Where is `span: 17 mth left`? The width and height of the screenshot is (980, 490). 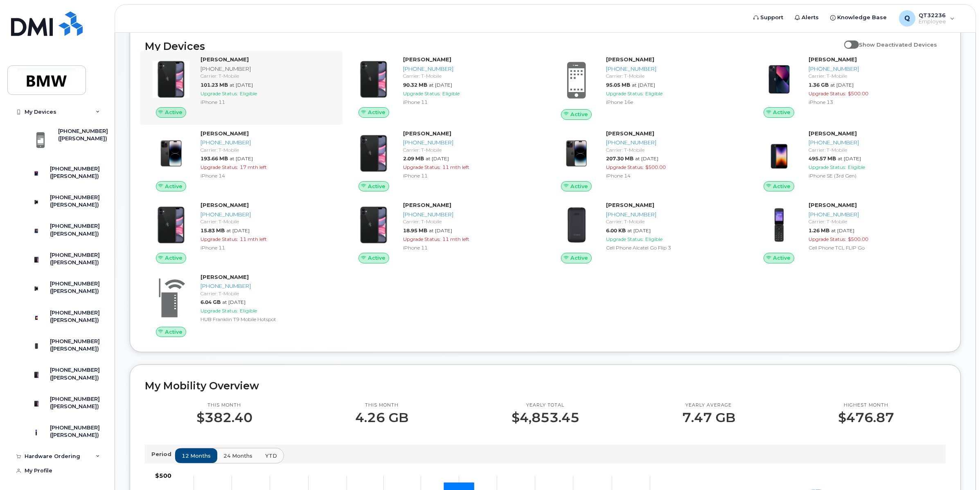
span: 17 mth left is located at coordinates (253, 167).